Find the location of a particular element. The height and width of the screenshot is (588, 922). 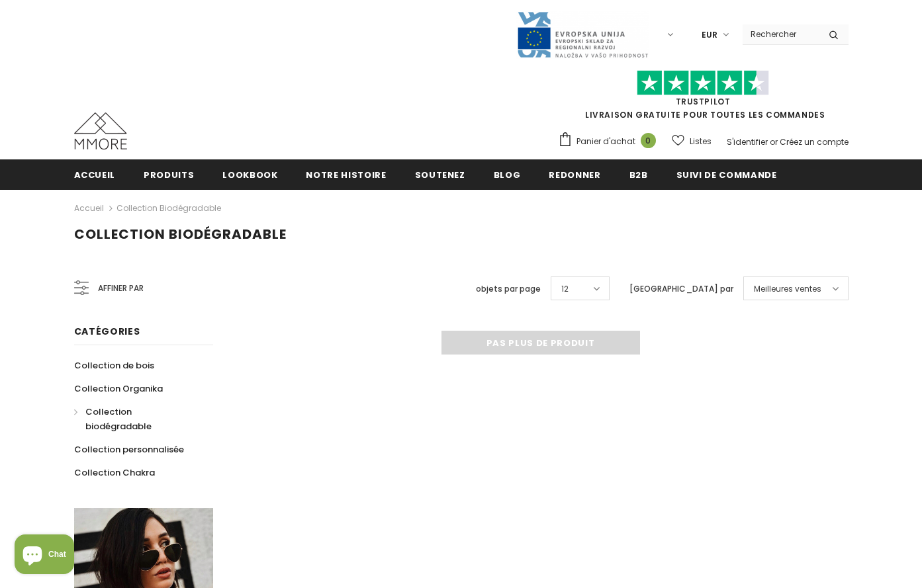

span: Suivi de commande is located at coordinates (726, 175).